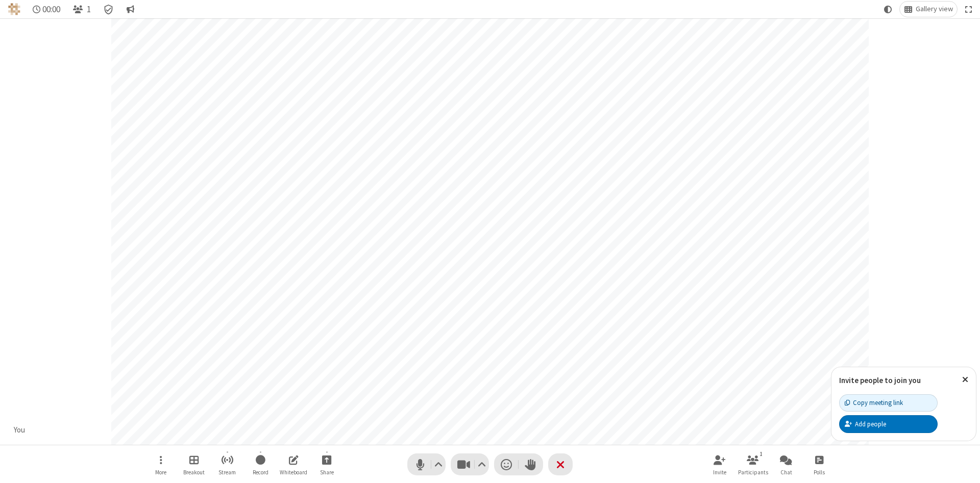 Image resolution: width=980 pixels, height=483 pixels. I want to click on button: Open menu, so click(161, 464).